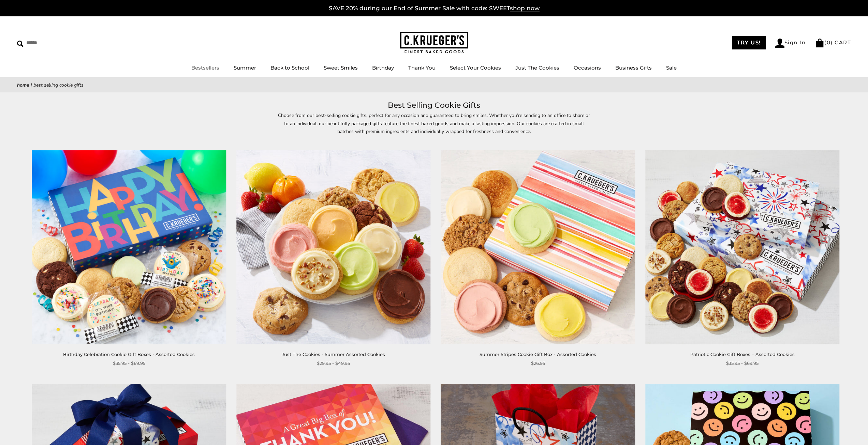 The width and height of the screenshot is (868, 445). I want to click on a: Thank You, so click(422, 68).